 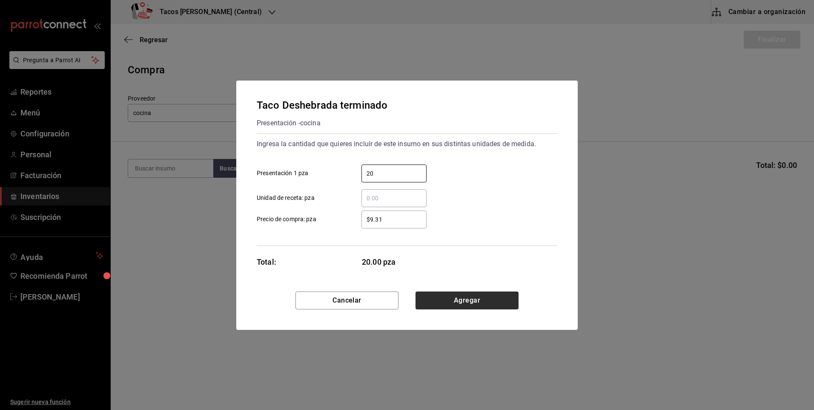 What do you see at coordinates (286, 198) in the screenshot?
I see `span: Unidad de receta: pza` at bounding box center [286, 198].